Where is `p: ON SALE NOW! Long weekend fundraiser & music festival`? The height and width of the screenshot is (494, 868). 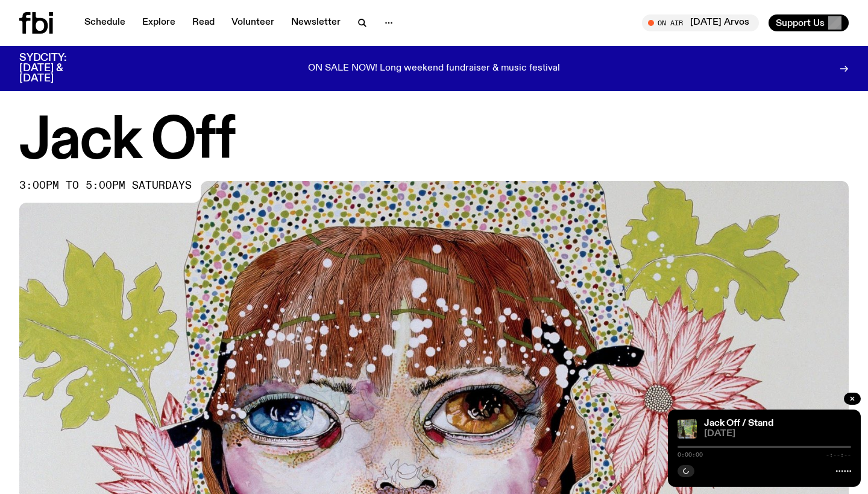
p: ON SALE NOW! Long weekend fundraiser & music festival is located at coordinates (434, 69).